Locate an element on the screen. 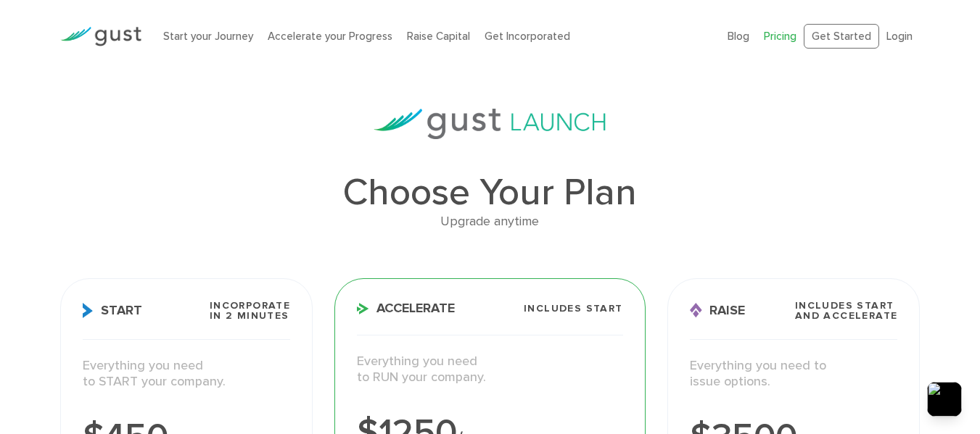 This screenshot has height=434, width=980. p: Everything you need to RUN your company. is located at coordinates (489, 370).